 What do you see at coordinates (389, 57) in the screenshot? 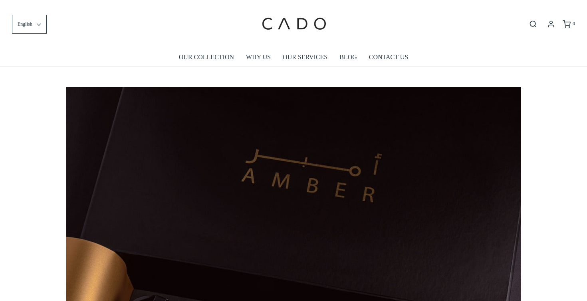
I see `a: CONTACT US` at bounding box center [389, 57].